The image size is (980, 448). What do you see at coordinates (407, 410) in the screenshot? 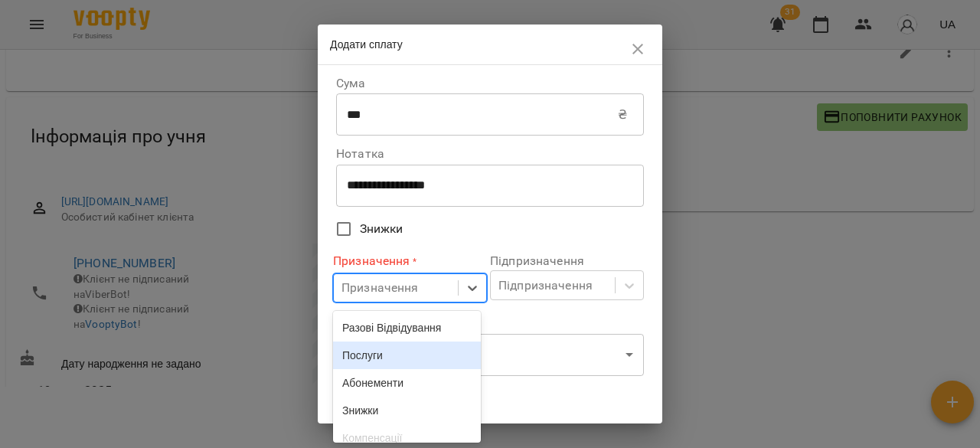
I see `div: Знижки` at bounding box center [407, 410].